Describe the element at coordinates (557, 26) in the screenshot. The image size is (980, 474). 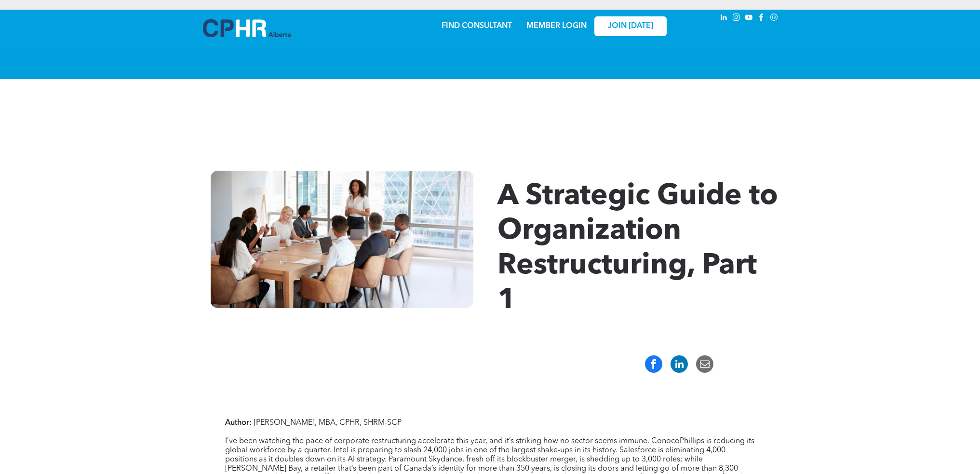
I see `a: MEMBER LOGIN` at that location.